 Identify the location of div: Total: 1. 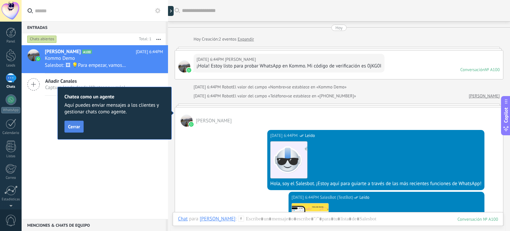
(144, 39).